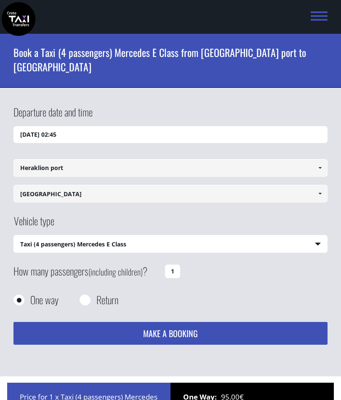 The height and width of the screenshot is (400, 341). I want to click on input: Select drop-off location, so click(170, 193).